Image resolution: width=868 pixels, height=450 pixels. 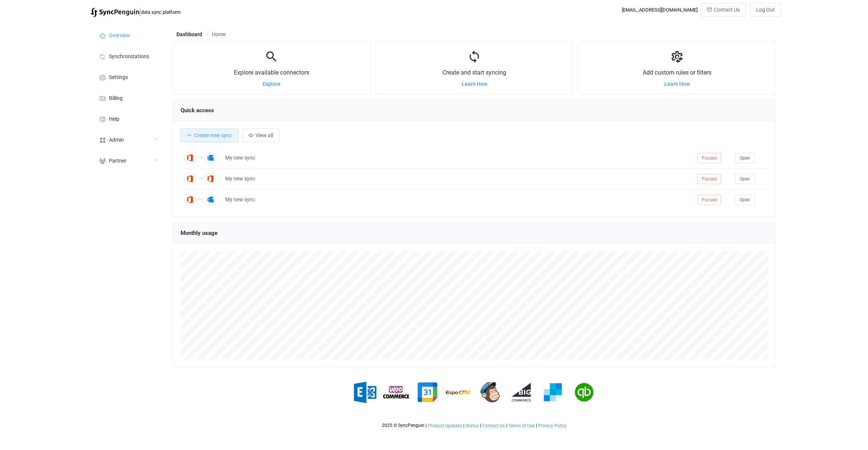 What do you see at coordinates (128, 119) in the screenshot?
I see `a: Help` at bounding box center [128, 119].